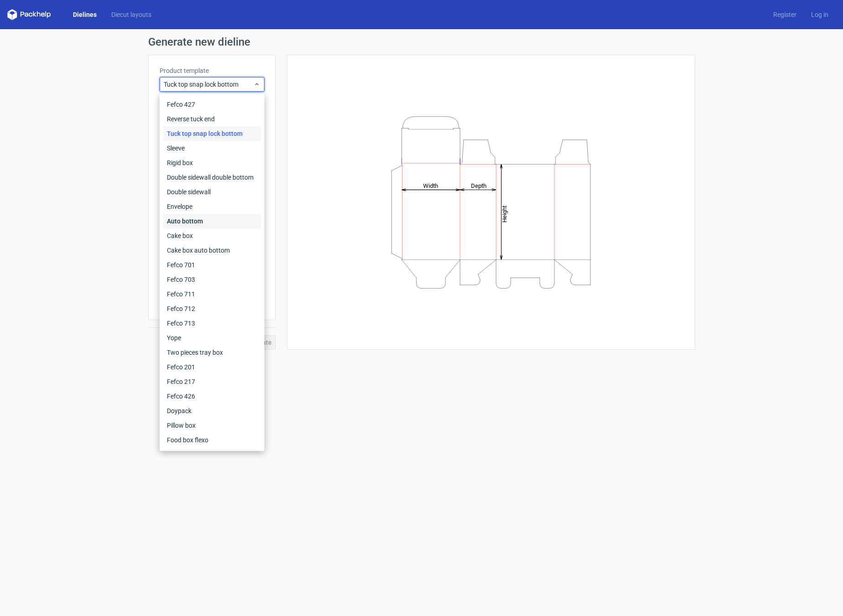 This screenshot has width=843, height=616. What do you see at coordinates (819, 15) in the screenshot?
I see `a: Log in` at bounding box center [819, 15].